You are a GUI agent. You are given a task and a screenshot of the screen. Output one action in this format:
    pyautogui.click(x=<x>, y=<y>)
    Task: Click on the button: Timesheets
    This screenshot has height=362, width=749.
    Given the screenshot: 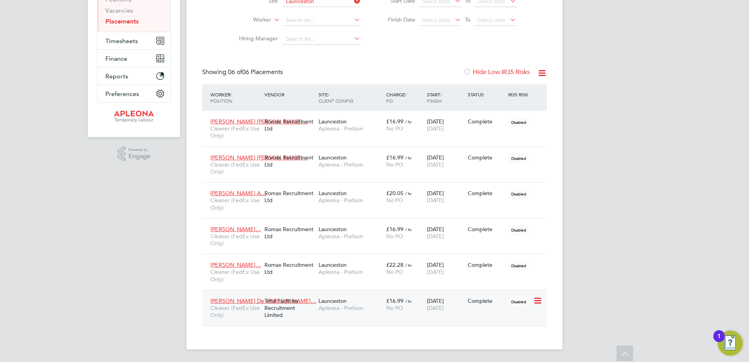 What is the action you would take?
    pyautogui.click(x=134, y=41)
    